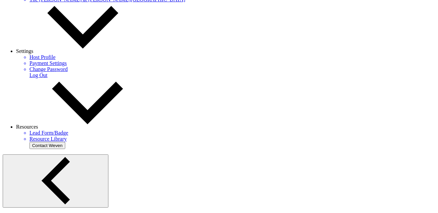  What do you see at coordinates (38, 75) in the screenshot?
I see `a: Log Out` at bounding box center [38, 75].